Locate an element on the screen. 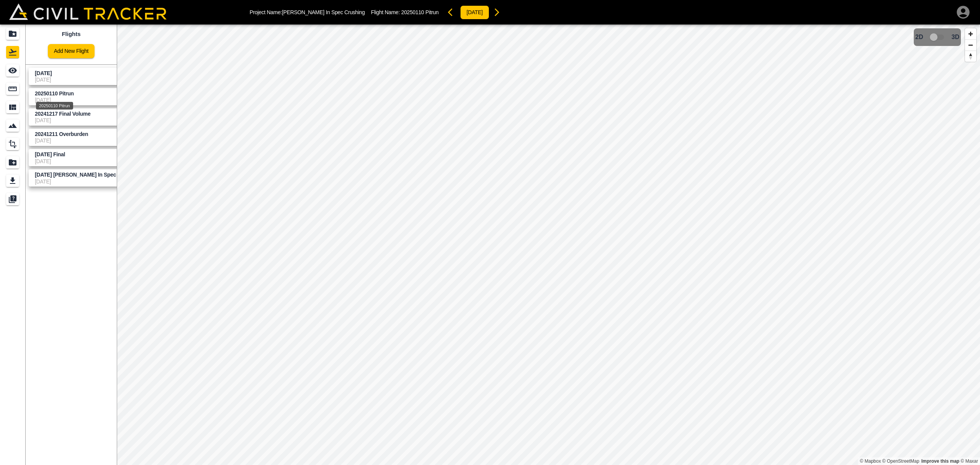 The width and height of the screenshot is (980, 465). a: OpenStreetMap is located at coordinates (901, 461).